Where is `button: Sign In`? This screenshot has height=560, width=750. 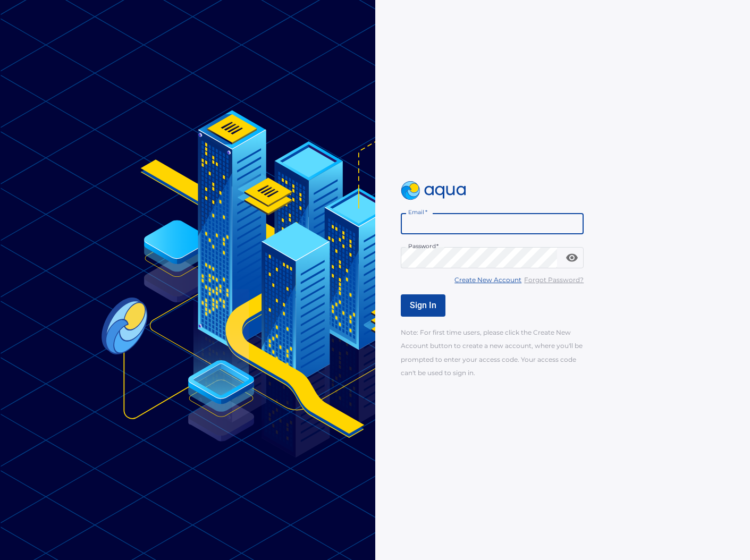 button: Sign In is located at coordinates (423, 305).